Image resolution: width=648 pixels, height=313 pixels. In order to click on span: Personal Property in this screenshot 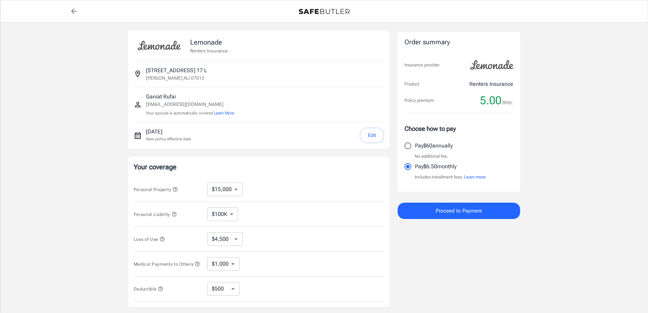, I will do `click(156, 189)`.